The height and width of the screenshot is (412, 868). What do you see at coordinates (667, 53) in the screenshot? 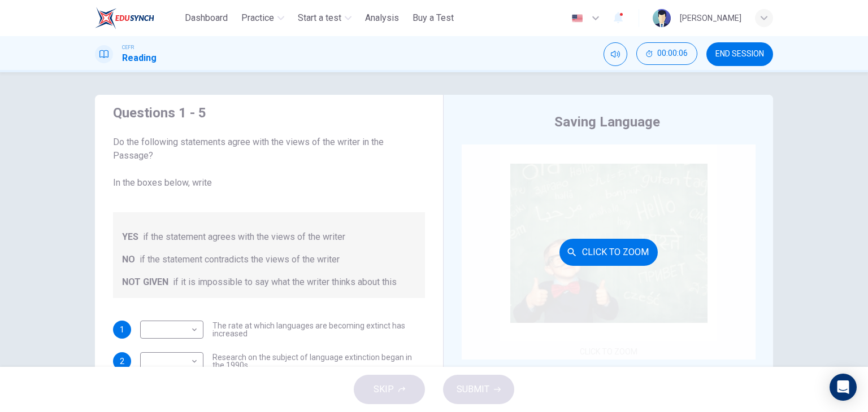
I see `button: 00:00:06` at bounding box center [667, 53].